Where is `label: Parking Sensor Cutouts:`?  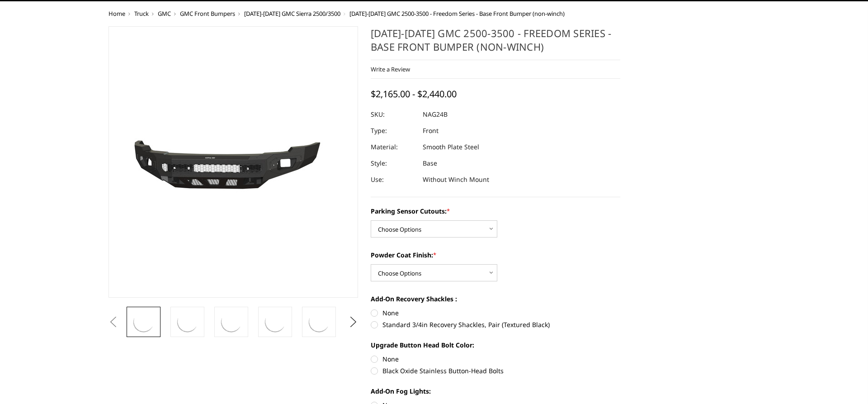 label: Parking Sensor Cutouts: is located at coordinates (496, 211).